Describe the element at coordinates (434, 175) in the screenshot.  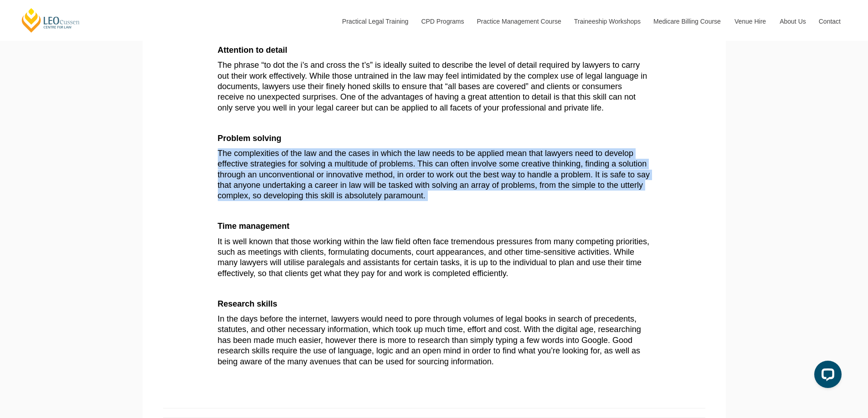
I see `span: The complexities of the law and the cases in which the law needs to be applied mean that lawyers ...` at that location.